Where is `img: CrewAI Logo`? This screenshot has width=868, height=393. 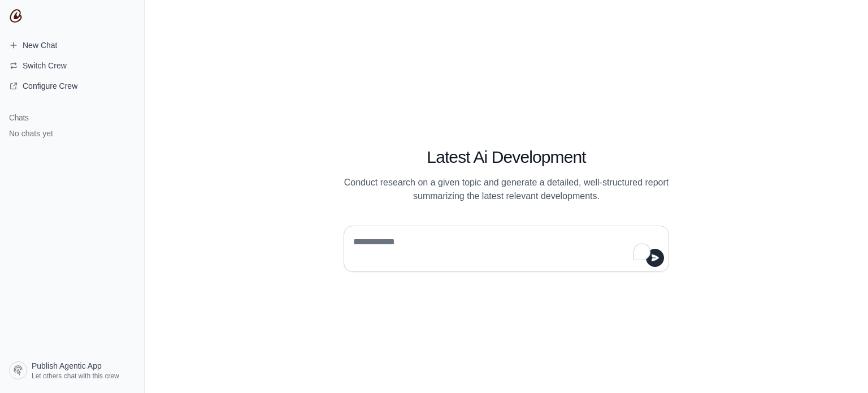
img: CrewAI Logo is located at coordinates (16, 16).